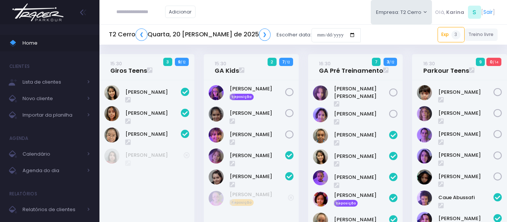 The height and width of the screenshot is (222, 507). What do you see at coordinates (425, 177) in the screenshot?
I see `img: Yeshe Idargo Kis` at bounding box center [425, 177].